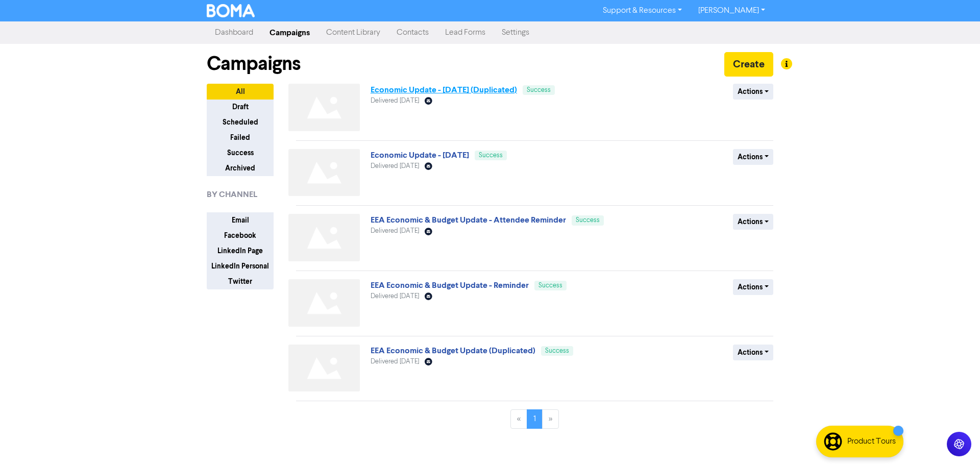 The image size is (980, 465). What do you see at coordinates (450, 285) in the screenshot?
I see `a: EEA Economic & Budget Update - Reminder` at bounding box center [450, 285].